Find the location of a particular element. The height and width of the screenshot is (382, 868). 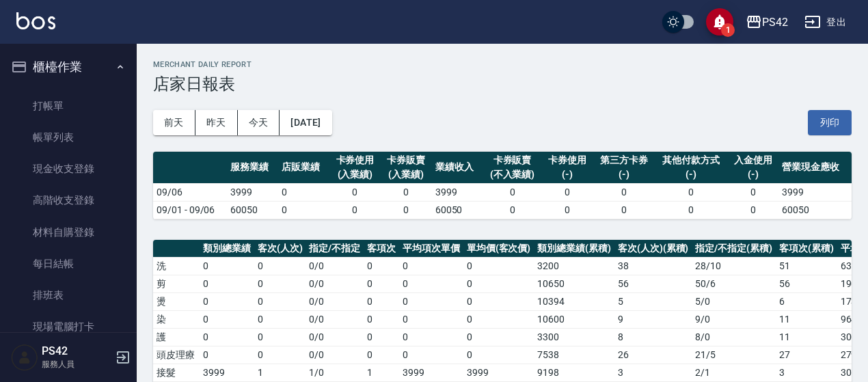

img: Person is located at coordinates (25, 357).